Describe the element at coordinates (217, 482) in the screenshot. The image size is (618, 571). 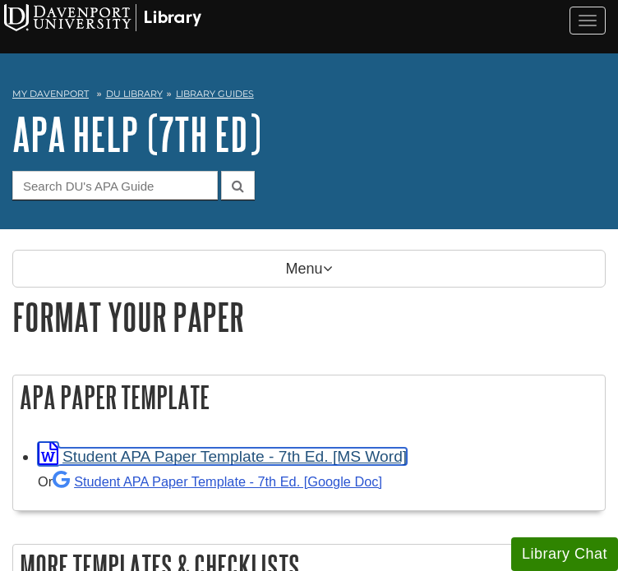
I see `a: Student APA Paper Template - 7th Ed. [Google Doc]` at that location.